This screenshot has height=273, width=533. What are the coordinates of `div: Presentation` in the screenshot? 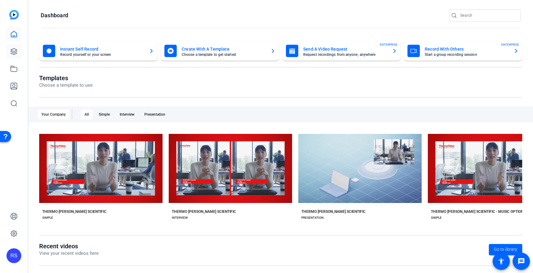 It's located at (155, 114).